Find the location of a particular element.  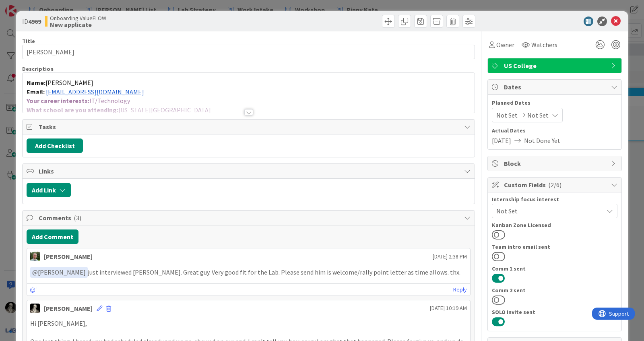

b: New applicate is located at coordinates (78, 24).